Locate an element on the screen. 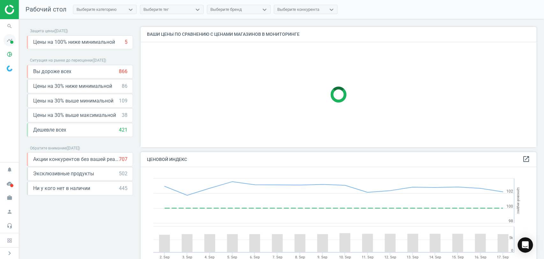  text: 100 is located at coordinates (510, 206).